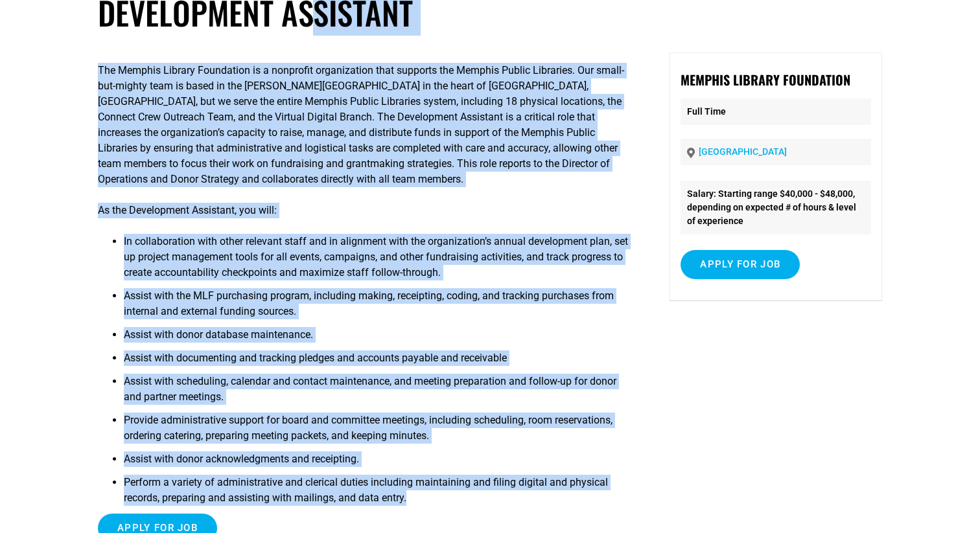 This screenshot has height=533, width=980. Describe the element at coordinates (765, 80) in the screenshot. I see `strong: Memphis Library Foundation` at that location.